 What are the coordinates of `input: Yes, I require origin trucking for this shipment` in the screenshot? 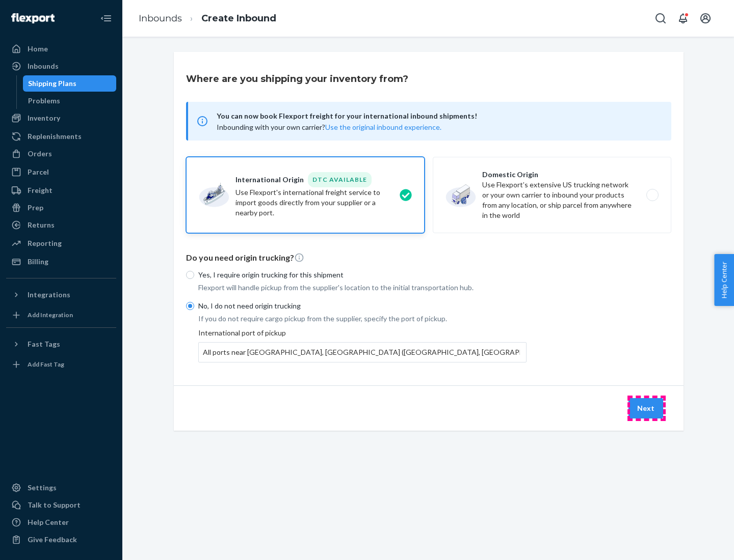 It's located at (190, 275).